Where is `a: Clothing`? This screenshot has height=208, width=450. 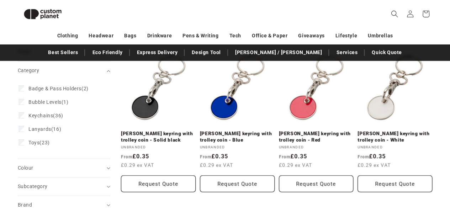 a: Clothing is located at coordinates (68, 36).